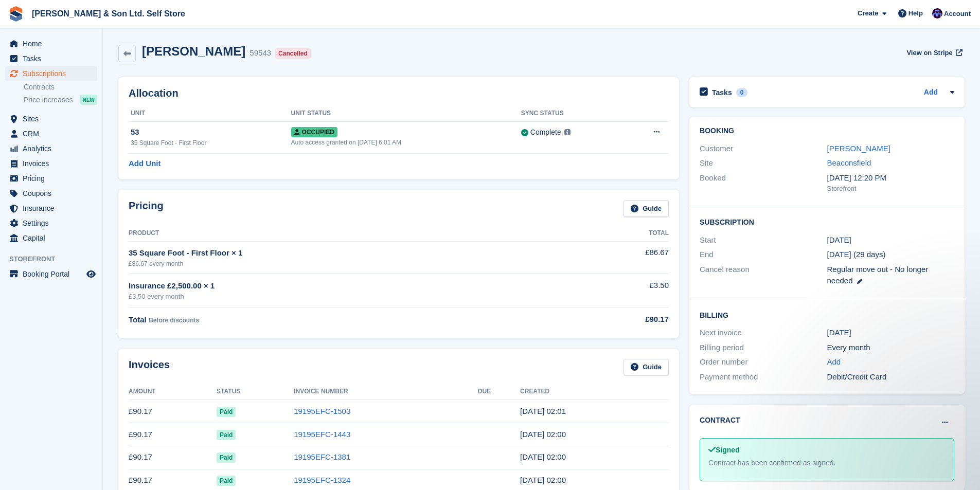  What do you see at coordinates (763, 275) in the screenshot?
I see `div: Cancel reason` at bounding box center [763, 275].